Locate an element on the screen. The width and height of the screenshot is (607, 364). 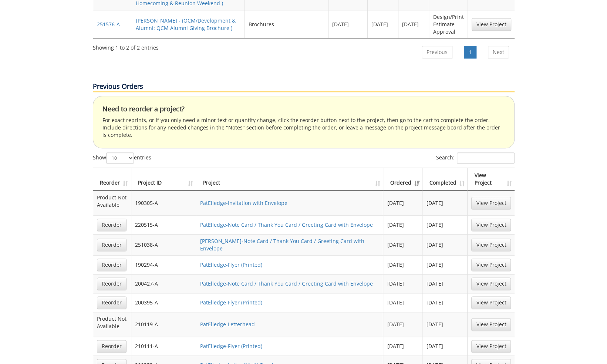
th: Ordered: activate to sort column ascending is located at coordinates (403, 179).